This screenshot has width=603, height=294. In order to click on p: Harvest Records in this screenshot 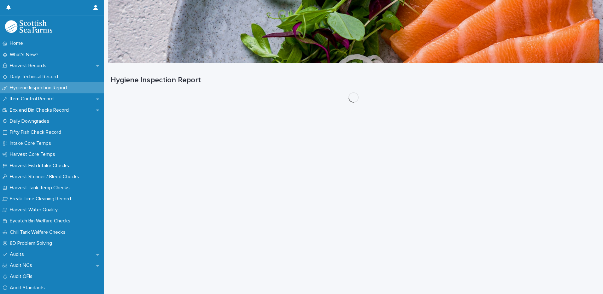, I will do `click(29, 66)`.